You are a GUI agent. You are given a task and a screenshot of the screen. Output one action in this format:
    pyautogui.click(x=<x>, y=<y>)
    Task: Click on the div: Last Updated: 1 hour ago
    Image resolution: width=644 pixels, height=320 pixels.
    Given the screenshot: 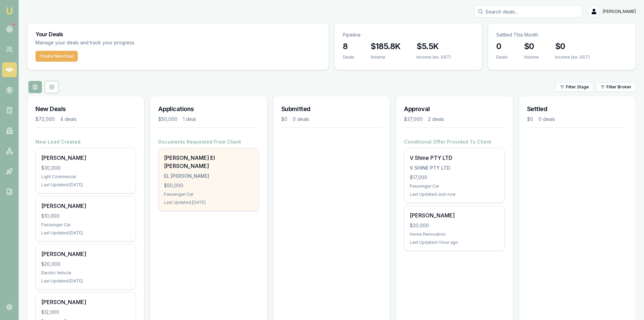 What is the action you would take?
    pyautogui.click(x=454, y=243)
    